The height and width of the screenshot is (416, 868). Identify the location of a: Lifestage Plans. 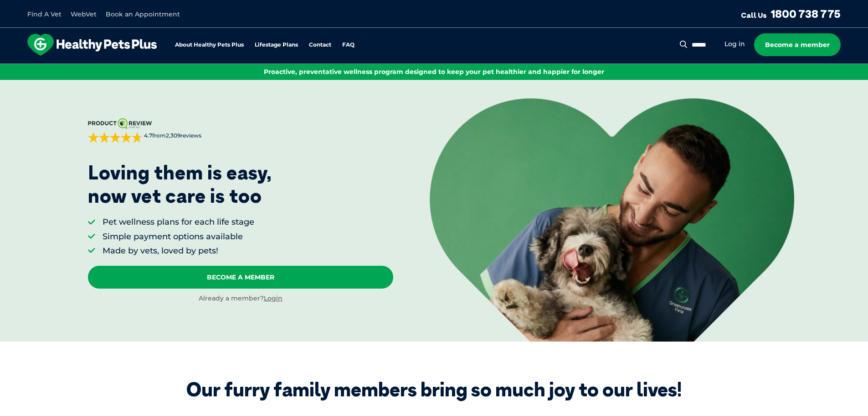
(276, 45).